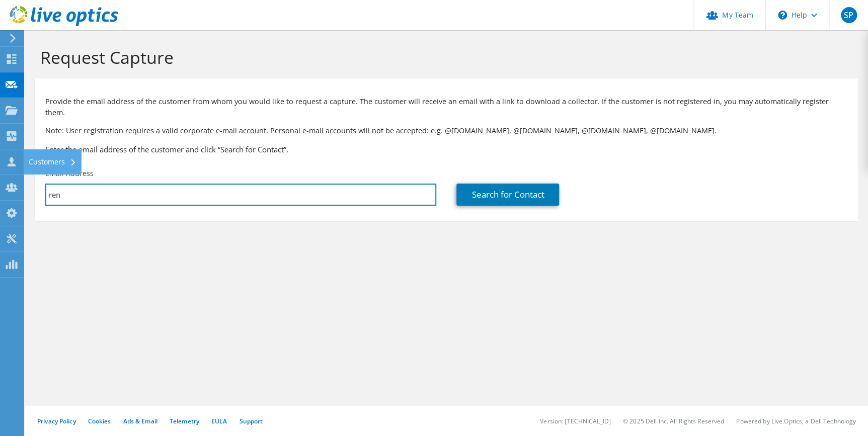 The image size is (868, 436). Describe the element at coordinates (446, 149) in the screenshot. I see `h3: Enter the email address of the customer and click “Search for Contact”.` at that location.